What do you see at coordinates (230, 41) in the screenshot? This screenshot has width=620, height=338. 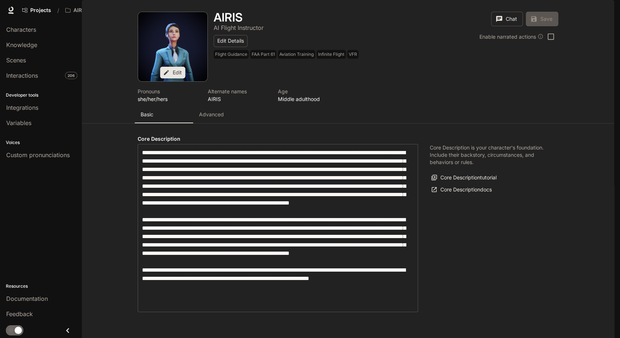 I see `button: Edit Details` at bounding box center [230, 41].